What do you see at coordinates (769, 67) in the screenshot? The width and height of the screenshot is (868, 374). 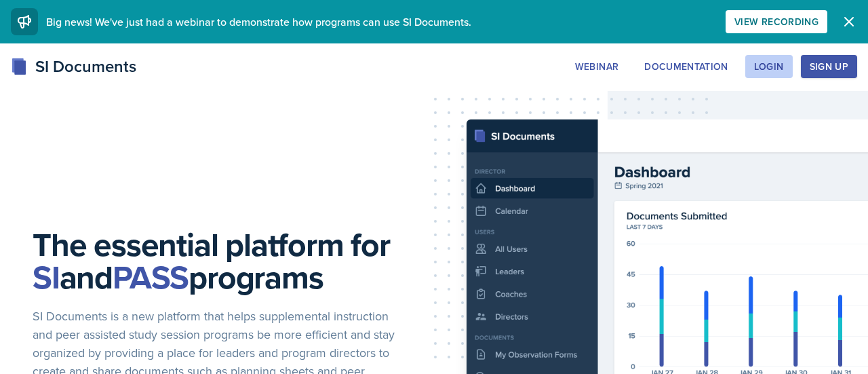 I see `div: Login` at bounding box center [769, 67].